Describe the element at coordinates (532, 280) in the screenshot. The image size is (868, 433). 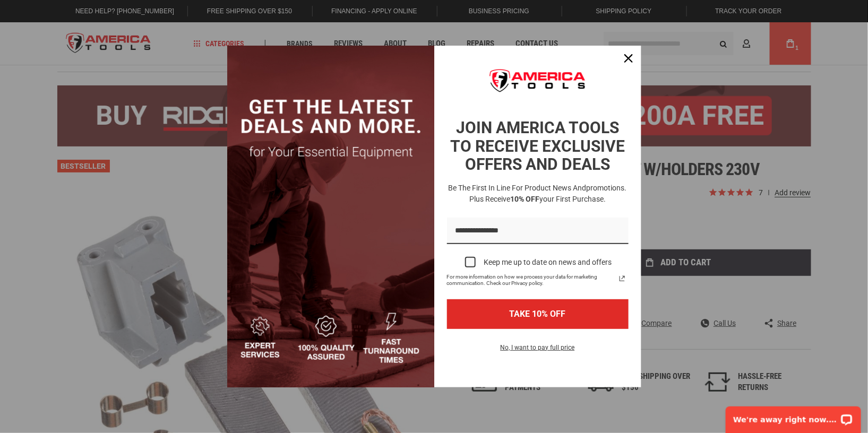
I see `span: For more information on how we process your data for marketing communication. Check our Privacy p...` at that location.